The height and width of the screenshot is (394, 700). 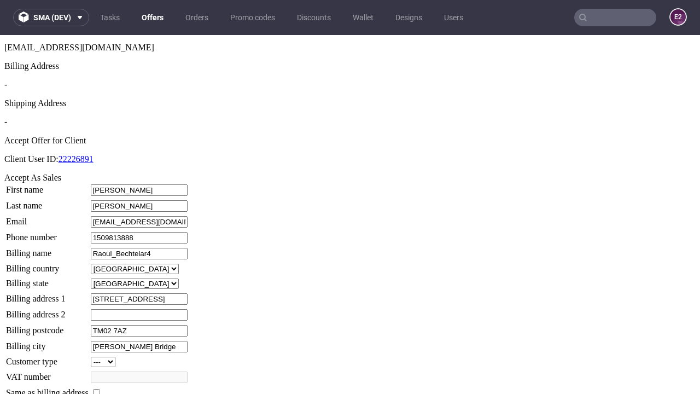 I want to click on div: Accept Offer for Client, so click(x=350, y=106).